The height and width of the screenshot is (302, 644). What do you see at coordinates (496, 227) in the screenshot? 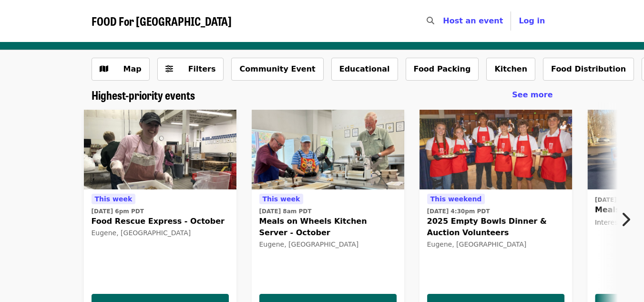
I see `span: 2025 Empty Bowls Dinner & Auction Volunteers` at bounding box center [496, 227].